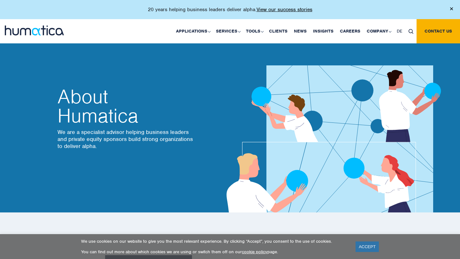 Image resolution: width=460 pixels, height=259 pixels. What do you see at coordinates (126, 97) in the screenshot?
I see `span: About` at bounding box center [126, 97].